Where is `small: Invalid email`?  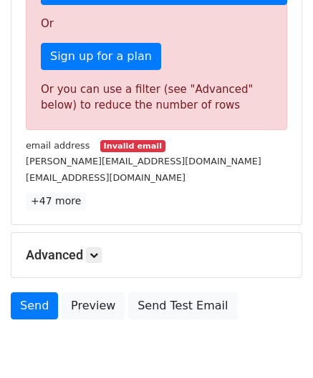 small: Invalid email is located at coordinates (132, 146).